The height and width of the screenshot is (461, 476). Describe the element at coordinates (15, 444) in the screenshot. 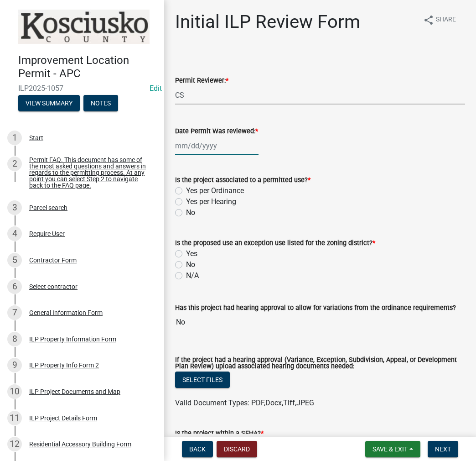

I see `div: 12` at that location.